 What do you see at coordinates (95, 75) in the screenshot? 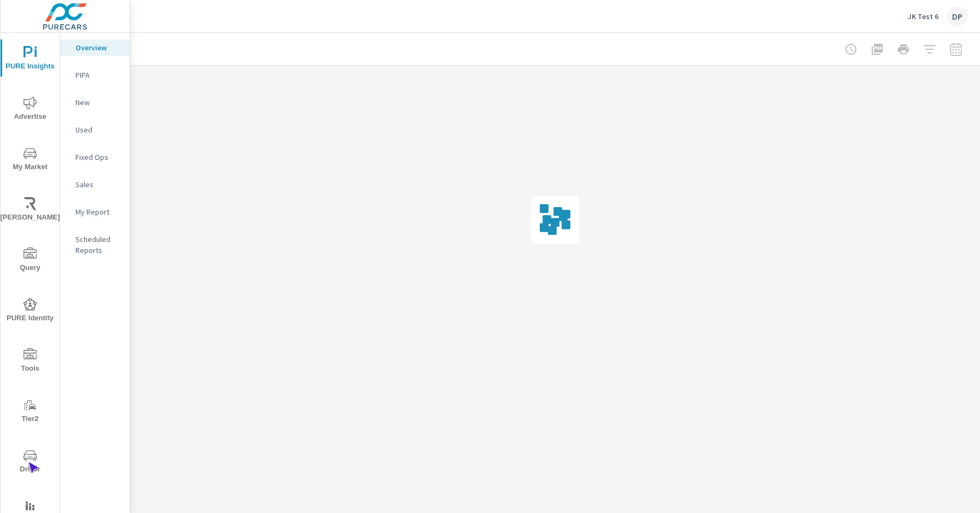
I see `div: PIPA` at bounding box center [95, 75].